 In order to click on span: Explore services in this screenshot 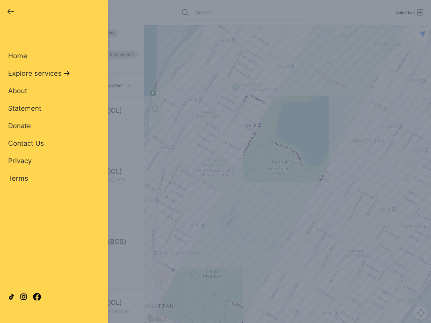, I will do `click(35, 73)`.